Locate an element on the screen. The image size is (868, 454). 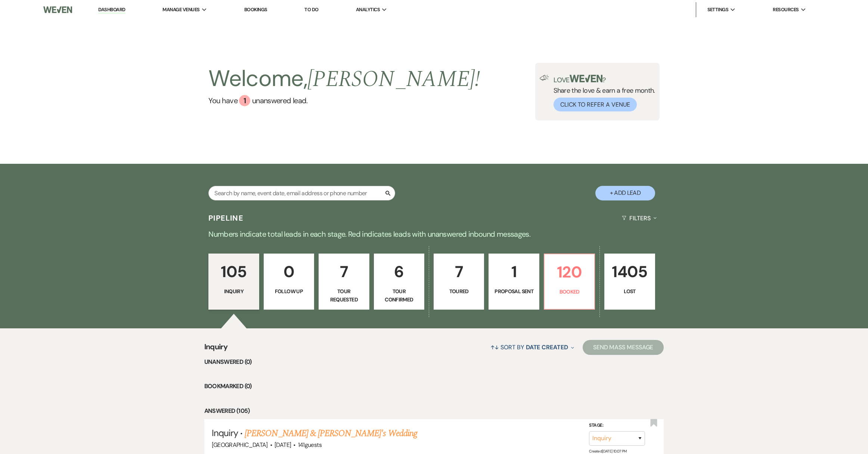
input: Search by name, event date, email address or phone number is located at coordinates (302, 193).